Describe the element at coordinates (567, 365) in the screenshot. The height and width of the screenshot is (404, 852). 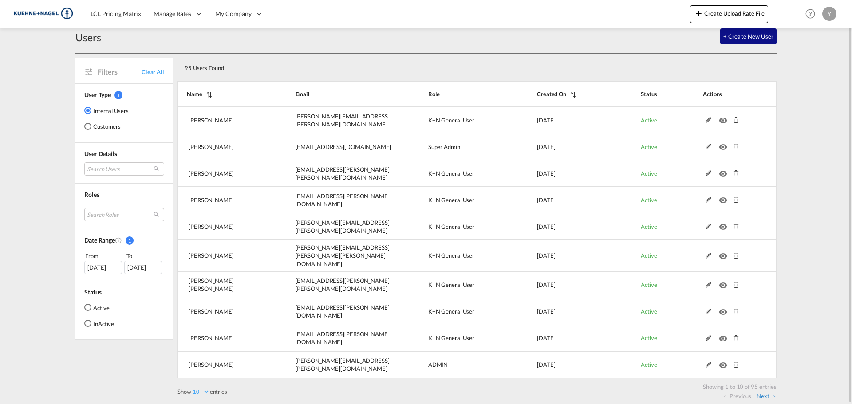
I see `td: 2025-05-21` at that location.